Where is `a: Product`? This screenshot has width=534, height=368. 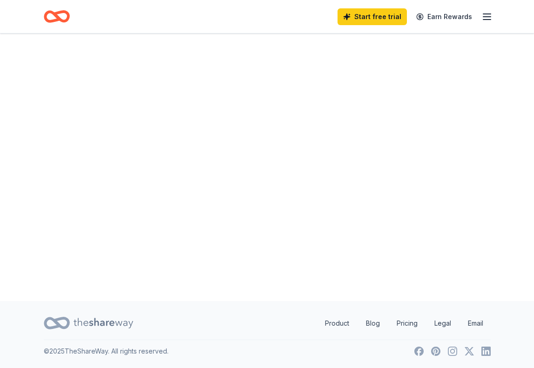
a: Product is located at coordinates (337, 324).